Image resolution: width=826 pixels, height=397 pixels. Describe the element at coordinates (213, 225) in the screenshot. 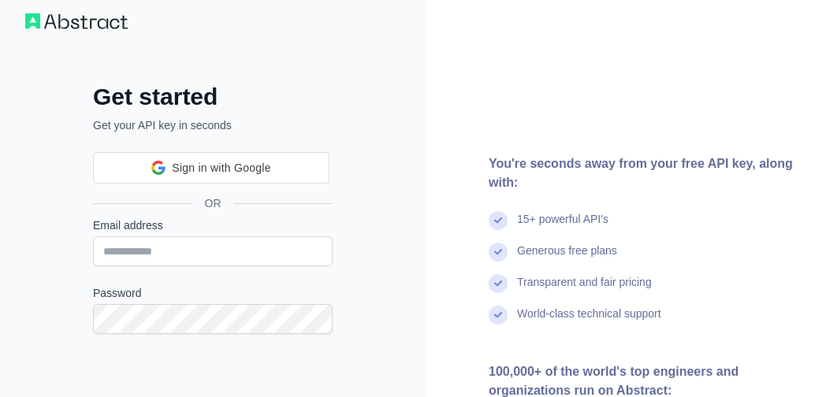

I see `label: Email address` at that location.